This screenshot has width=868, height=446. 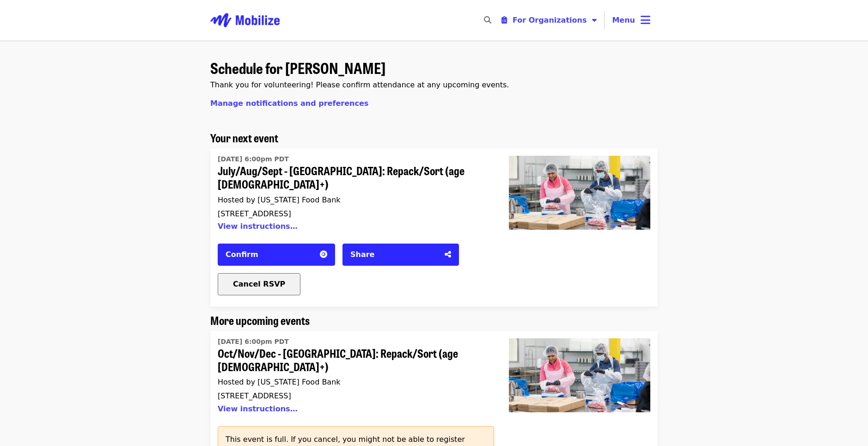 What do you see at coordinates (259, 284) in the screenshot?
I see `button: Cancel RSVP` at bounding box center [259, 284].